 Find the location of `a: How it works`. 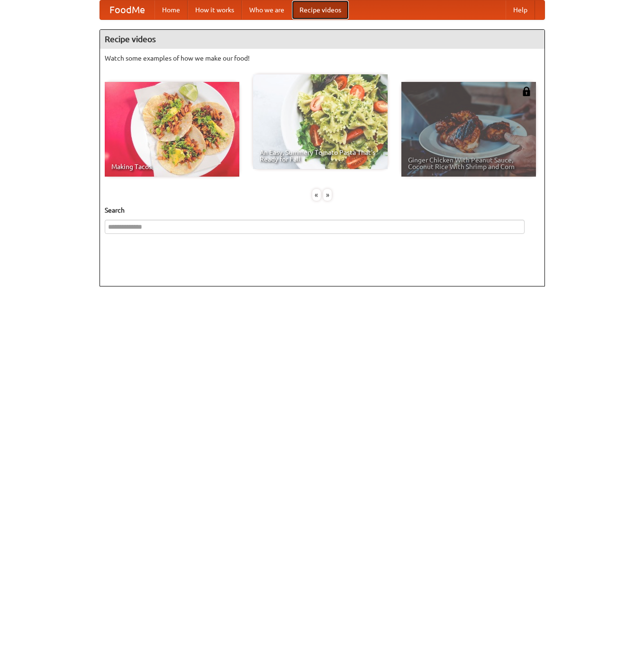

a: How it works is located at coordinates (215, 10).